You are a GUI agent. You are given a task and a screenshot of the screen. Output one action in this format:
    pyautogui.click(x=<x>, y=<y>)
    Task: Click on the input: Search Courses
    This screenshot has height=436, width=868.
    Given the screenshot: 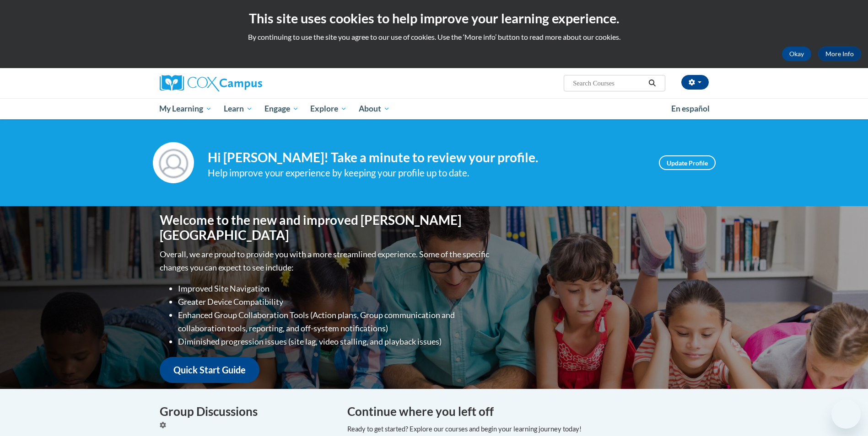 What is the action you would take?
    pyautogui.click(x=609, y=83)
    